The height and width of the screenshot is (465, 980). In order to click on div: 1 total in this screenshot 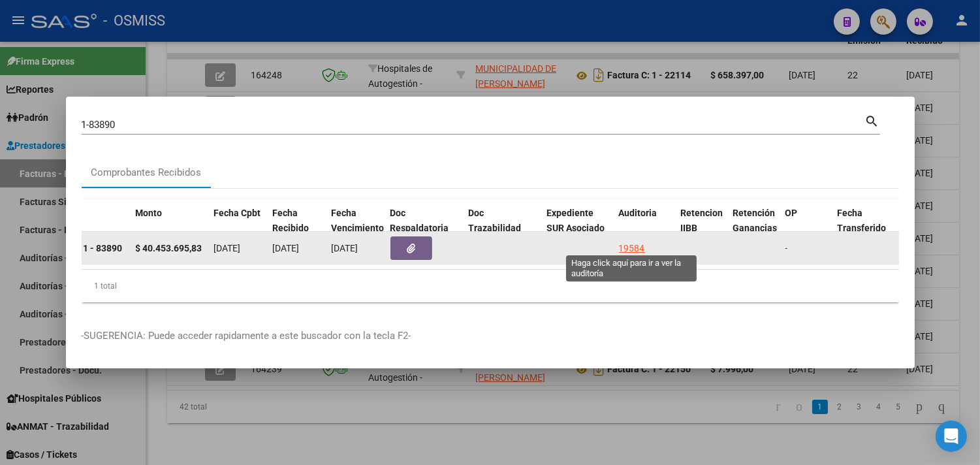, I will do `click(490, 286)`.